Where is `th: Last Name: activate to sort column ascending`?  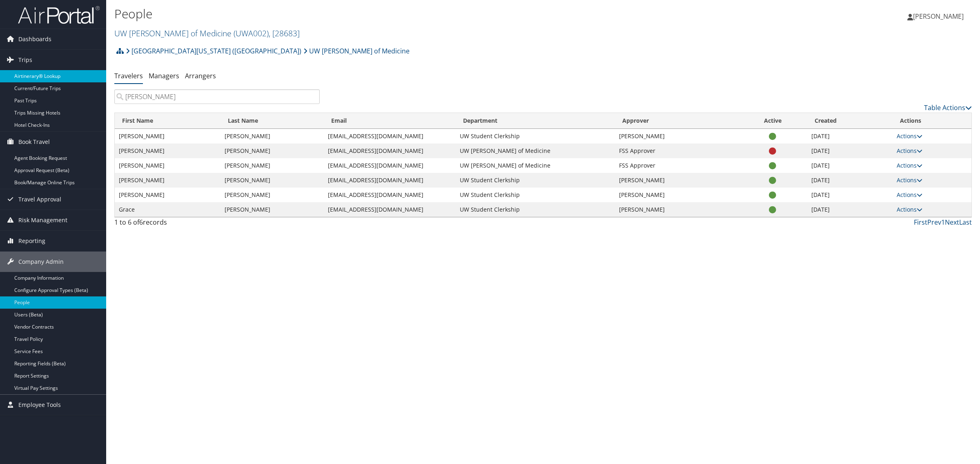
th: Last Name: activate to sort column ascending is located at coordinates (272, 120).